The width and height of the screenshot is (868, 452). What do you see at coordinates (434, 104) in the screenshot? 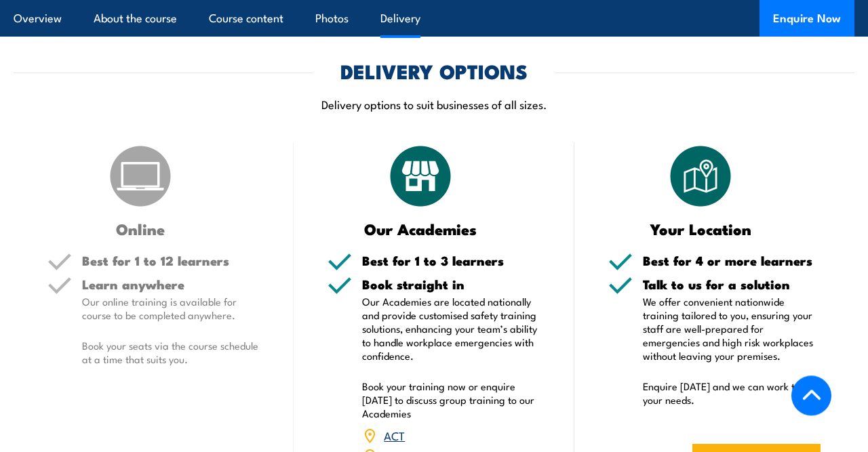
I see `p: Delivery options to suit businesses of all sizes.` at bounding box center [434, 104].